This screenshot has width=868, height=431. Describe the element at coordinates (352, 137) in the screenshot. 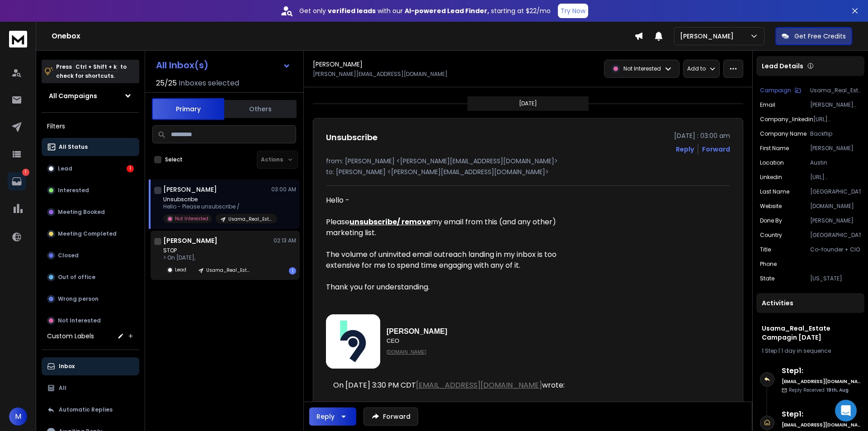

I see `h1: Unsubscribe` at that location.